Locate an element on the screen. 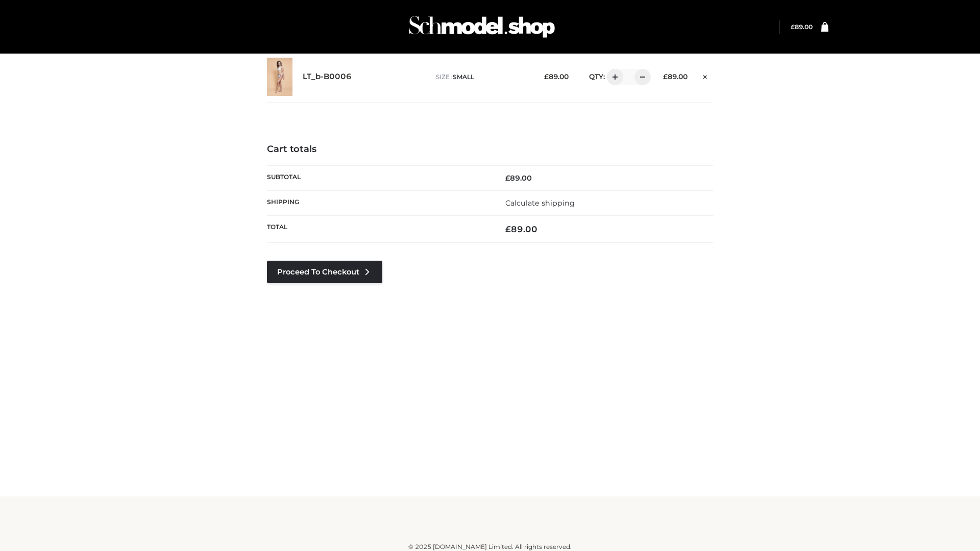 This screenshot has height=551, width=980. div: QTY: is located at coordinates (613, 77).